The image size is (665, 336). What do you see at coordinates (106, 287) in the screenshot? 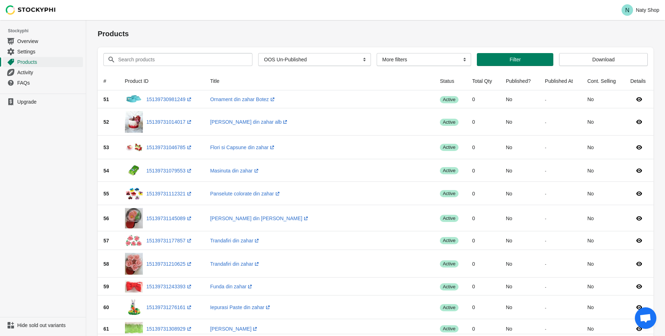
I see `span: 59` at bounding box center [106, 287].